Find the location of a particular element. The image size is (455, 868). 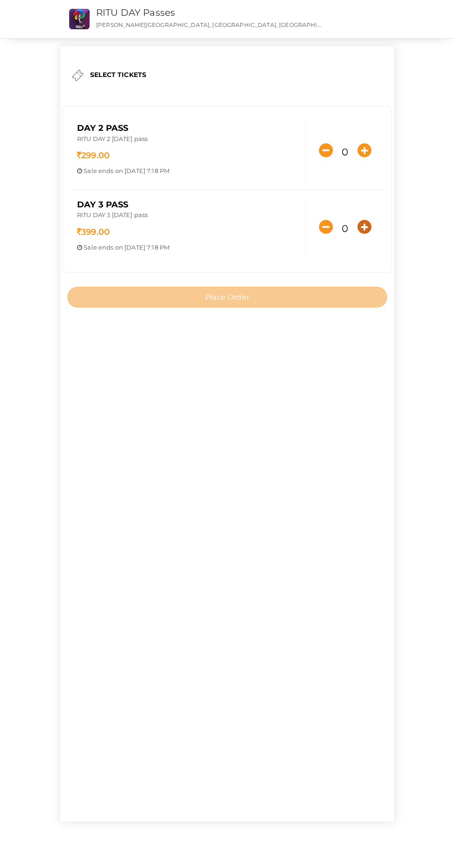

span: Place Order is located at coordinates (227, 297).